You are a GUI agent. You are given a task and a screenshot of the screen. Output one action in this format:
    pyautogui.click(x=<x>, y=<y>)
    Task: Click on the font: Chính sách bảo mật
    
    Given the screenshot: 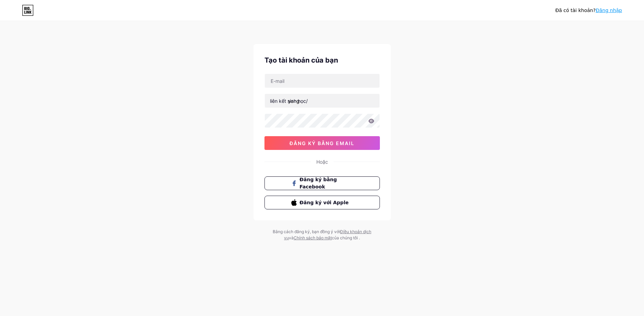 What is the action you would take?
    pyautogui.click(x=312, y=238)
    